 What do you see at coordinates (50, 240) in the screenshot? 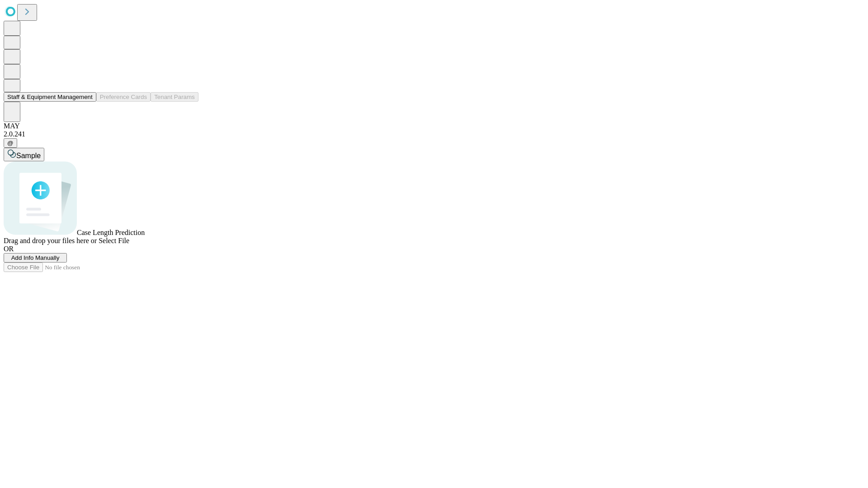
I see `span: Drag and drop your files here or` at bounding box center [50, 240].